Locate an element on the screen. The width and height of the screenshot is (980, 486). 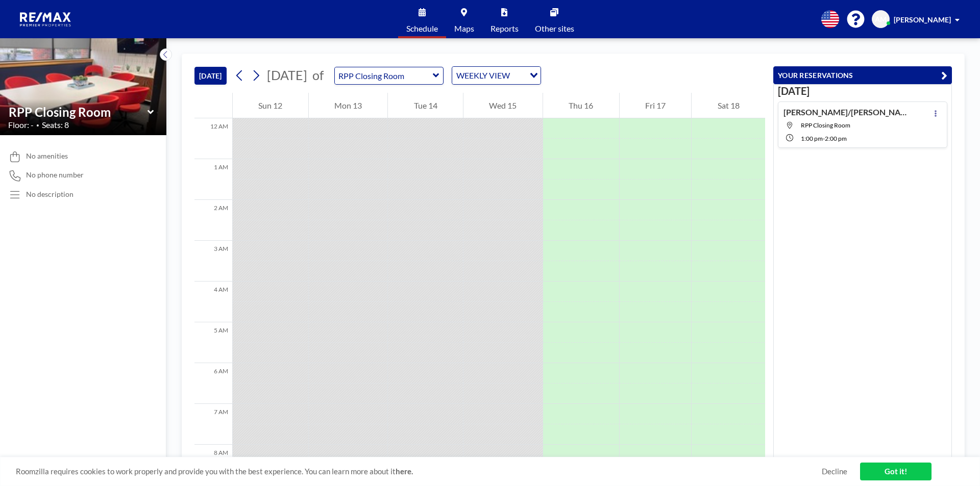
span: AM is located at coordinates (881, 19).